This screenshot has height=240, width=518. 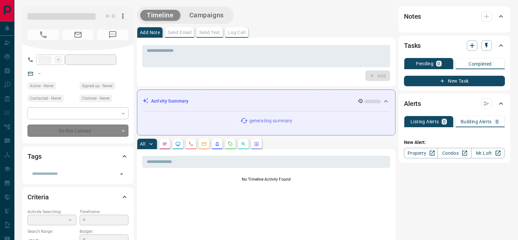 What do you see at coordinates (178, 144) in the screenshot?
I see `svg: Lead Browsing Activity` at bounding box center [178, 144].